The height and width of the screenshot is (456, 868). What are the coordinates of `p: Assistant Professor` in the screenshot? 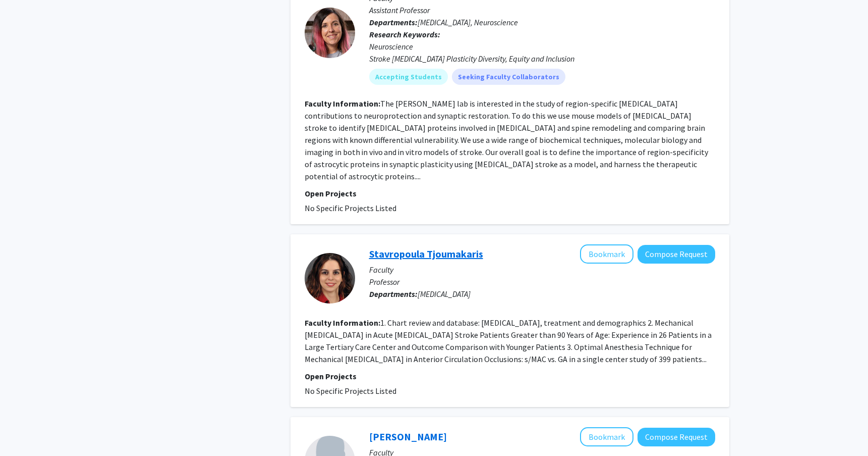 It's located at (542, 10).